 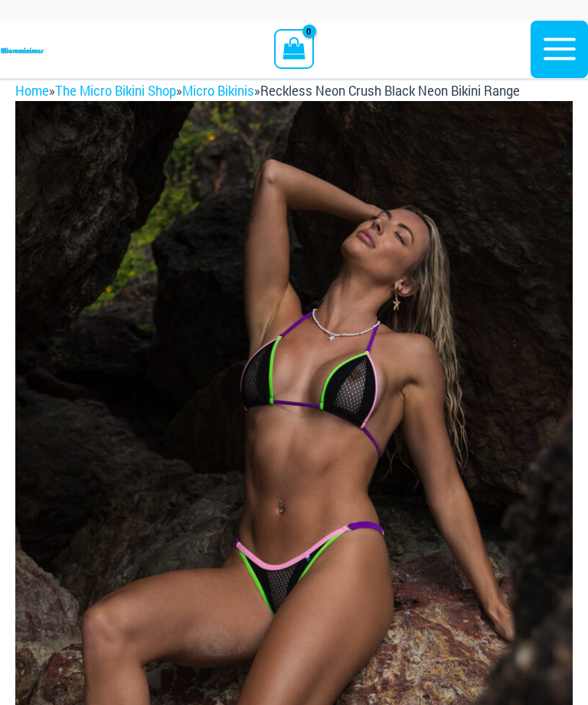 What do you see at coordinates (115, 90) in the screenshot?
I see `a: The Micro Bikini Shop` at bounding box center [115, 90].